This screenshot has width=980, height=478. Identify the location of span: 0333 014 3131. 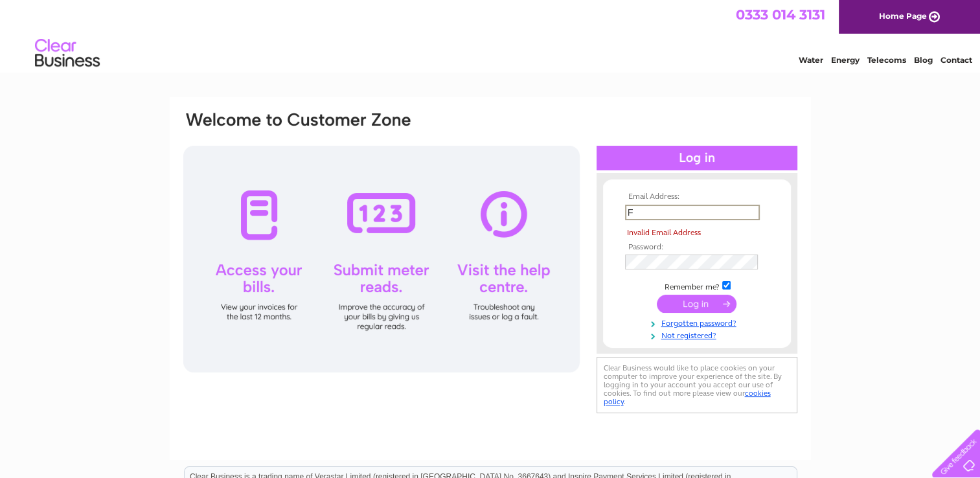
(780, 14).